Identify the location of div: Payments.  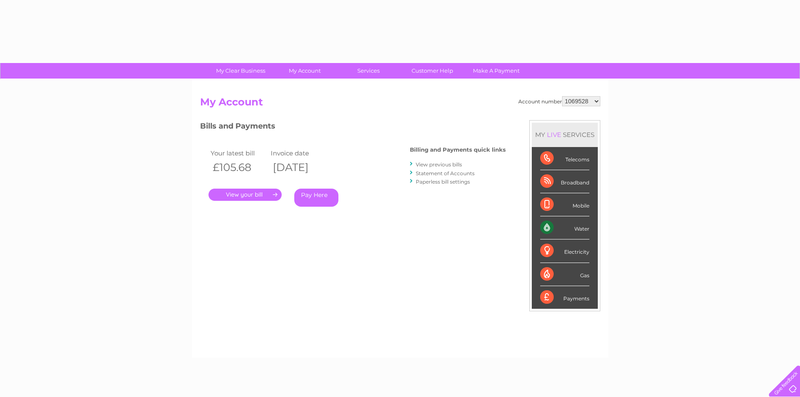
(565, 298).